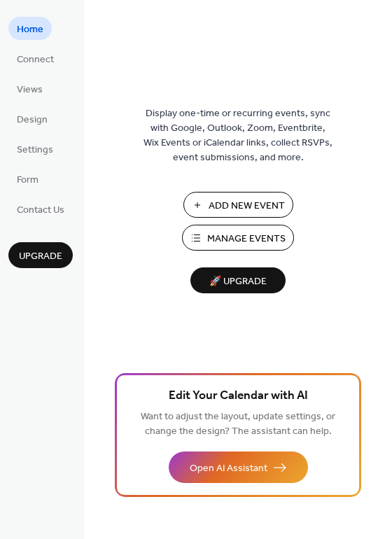 This screenshot has width=392, height=539. I want to click on a: Form, so click(27, 179).